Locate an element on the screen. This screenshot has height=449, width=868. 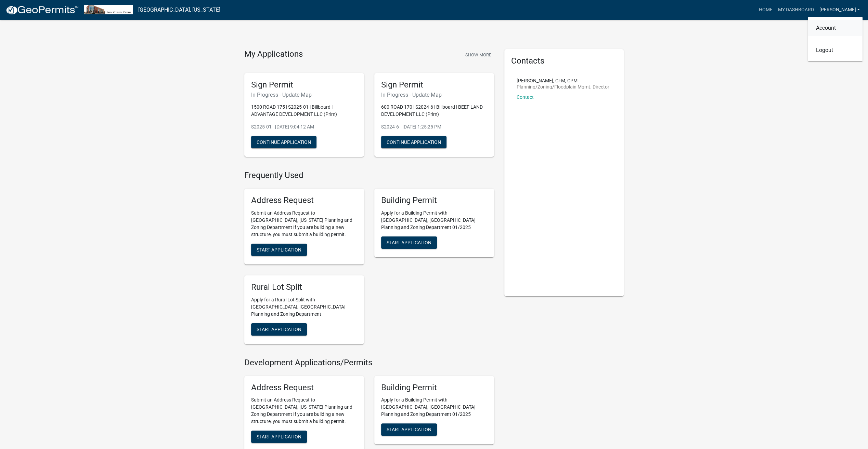
p: Planning/Zoning/Floodplain Mgmt. Director is located at coordinates (563, 86).